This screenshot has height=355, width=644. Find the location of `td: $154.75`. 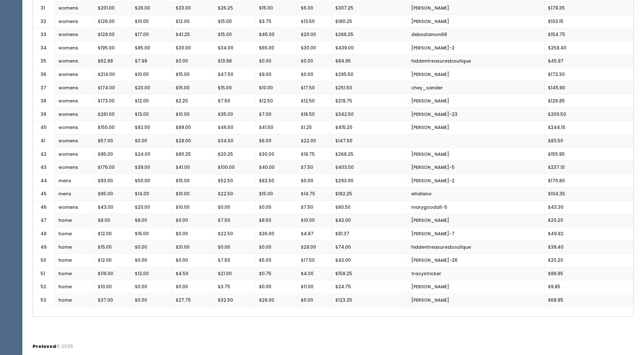

td: $154.75 is located at coordinates (589, 35).